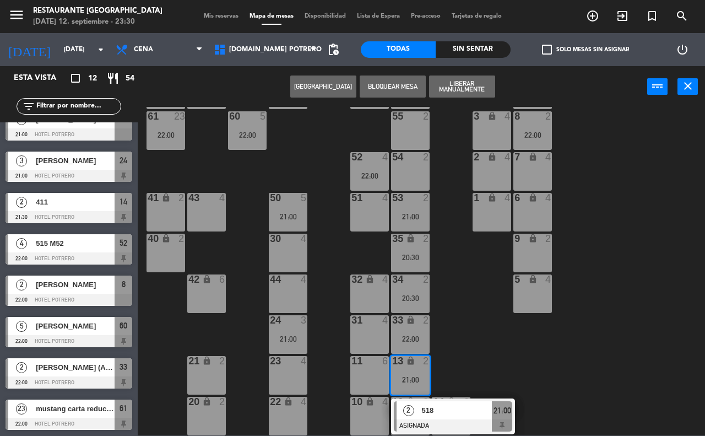 The width and height of the screenshot is (705, 436). I want to click on div: 35, so click(392, 238).